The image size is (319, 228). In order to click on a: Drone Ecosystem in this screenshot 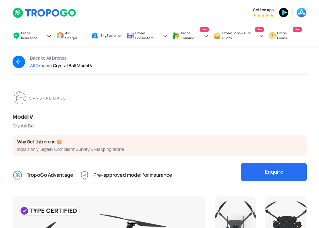, I will do `click(147, 36)`.